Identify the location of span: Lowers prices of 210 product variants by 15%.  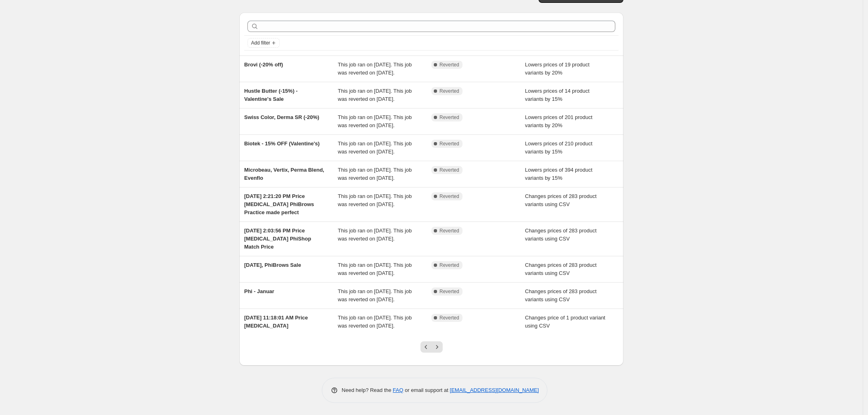
(559, 147).